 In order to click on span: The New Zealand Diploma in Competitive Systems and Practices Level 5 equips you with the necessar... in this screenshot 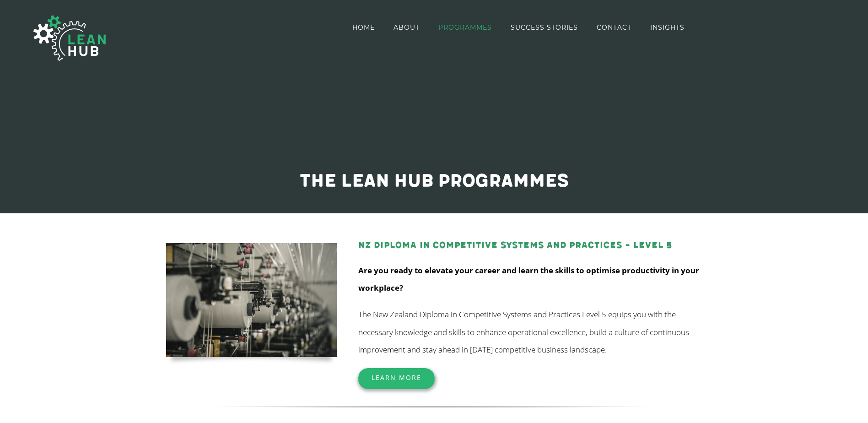, I will do `click(523, 332)`.